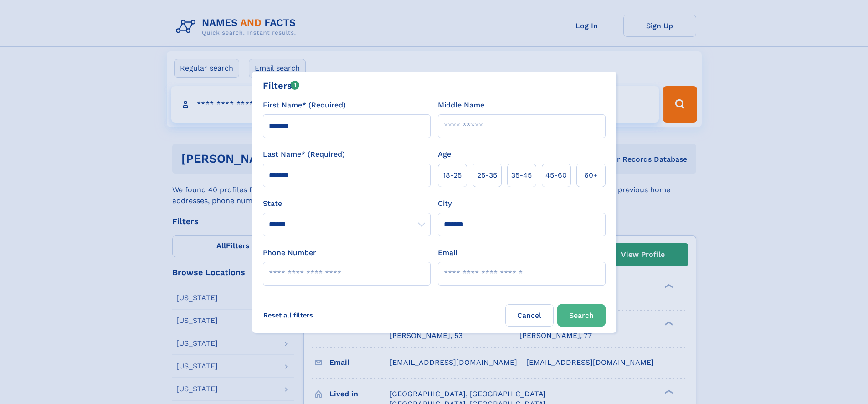 The width and height of the screenshot is (868, 404). I want to click on label: Age, so click(444, 154).